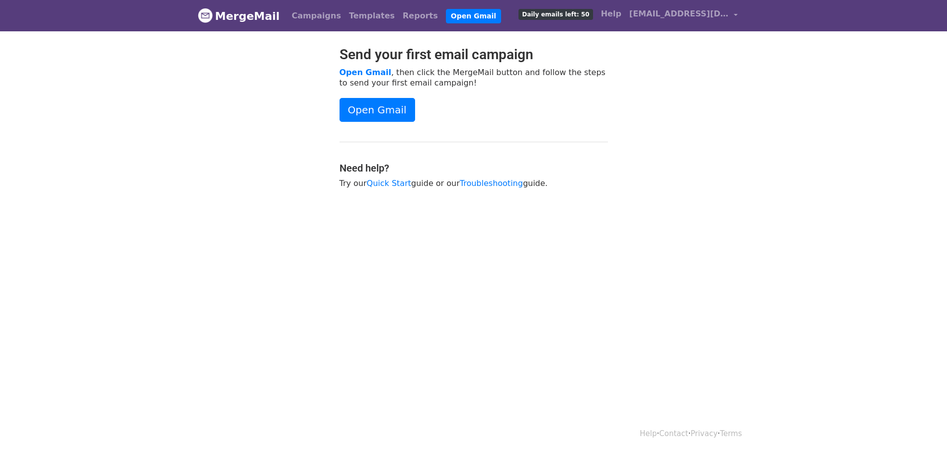 This screenshot has width=947, height=453. Describe the element at coordinates (316, 16) in the screenshot. I see `a: Campaigns` at that location.